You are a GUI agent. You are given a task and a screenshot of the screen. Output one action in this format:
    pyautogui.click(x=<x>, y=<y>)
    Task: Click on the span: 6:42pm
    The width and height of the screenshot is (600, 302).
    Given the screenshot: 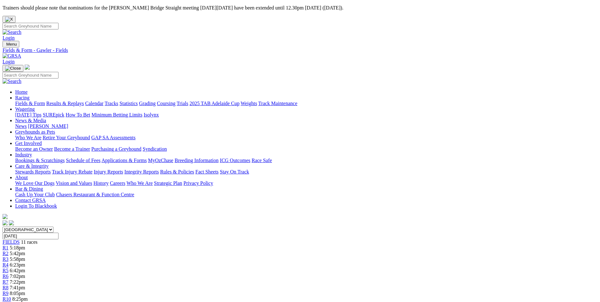 What is the action you would take?
    pyautogui.click(x=17, y=270)
    